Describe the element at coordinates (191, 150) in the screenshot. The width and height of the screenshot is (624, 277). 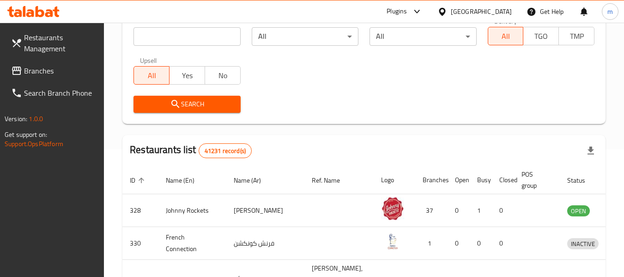
I see `h2: Restaurants list` at that location.